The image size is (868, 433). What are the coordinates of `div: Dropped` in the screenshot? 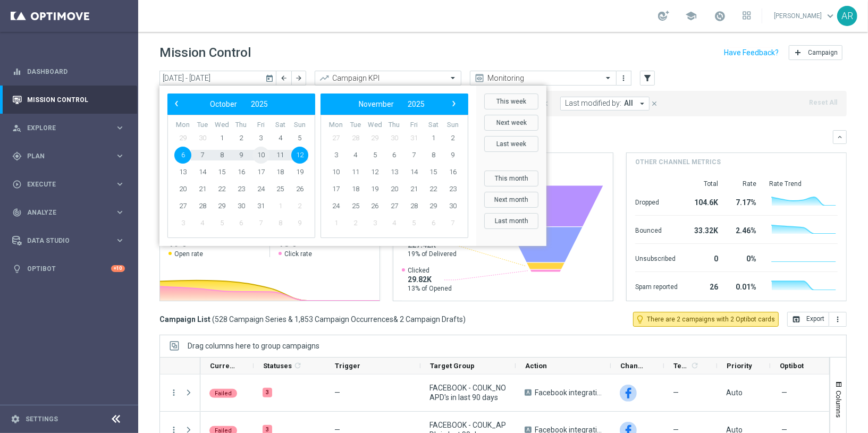 It's located at (656, 201).